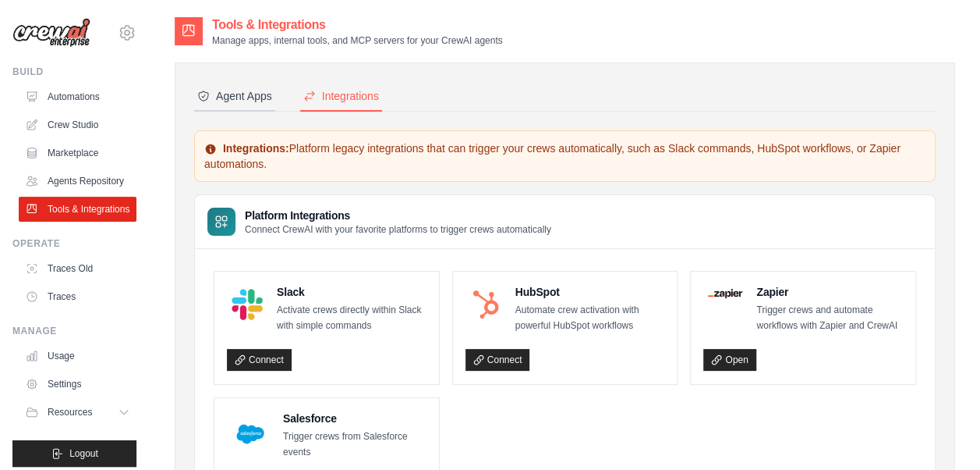  What do you see at coordinates (77, 356) in the screenshot?
I see `a: Usage` at bounding box center [77, 356].